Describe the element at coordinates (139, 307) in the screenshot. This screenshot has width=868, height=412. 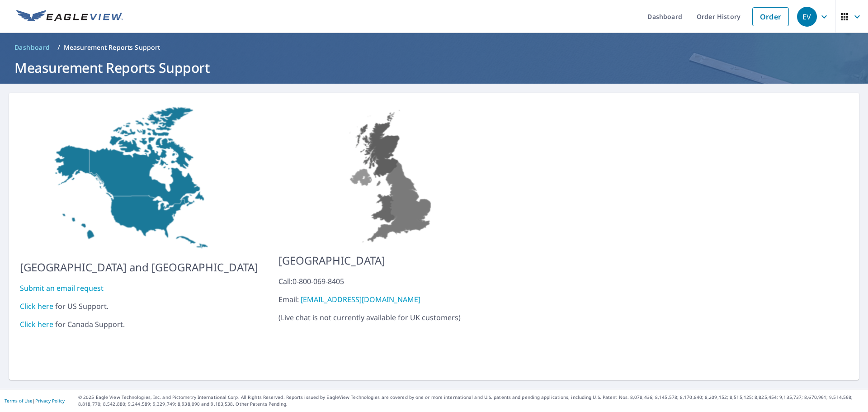
I see `div: for US Support.` at that location.